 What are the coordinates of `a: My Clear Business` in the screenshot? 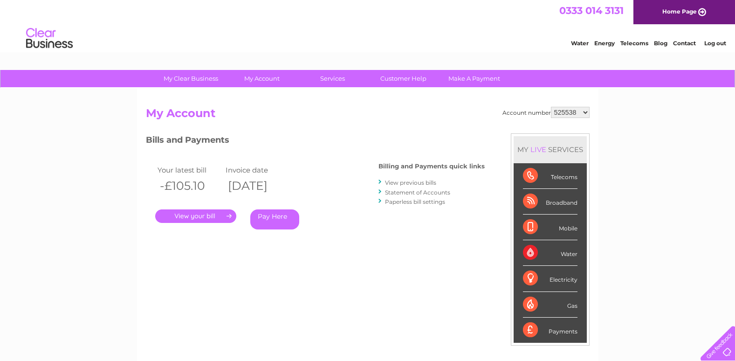 It's located at (191, 78).